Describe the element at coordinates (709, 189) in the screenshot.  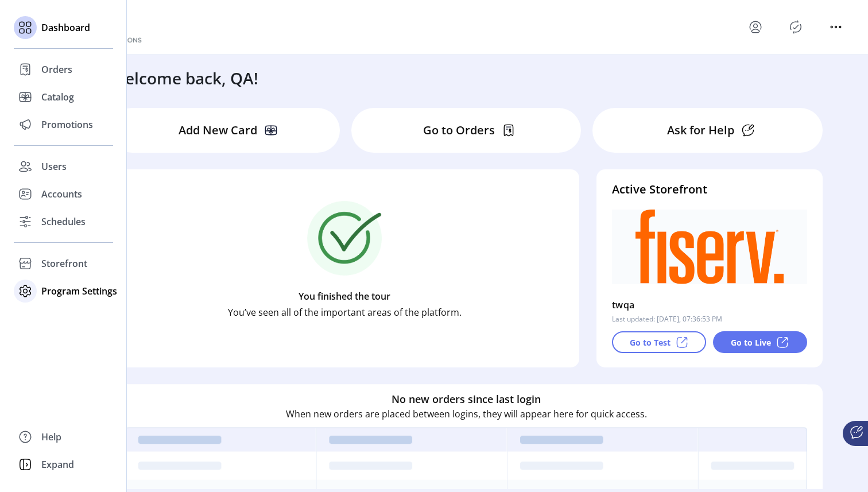
I see `h4: Active Storefront` at that location.